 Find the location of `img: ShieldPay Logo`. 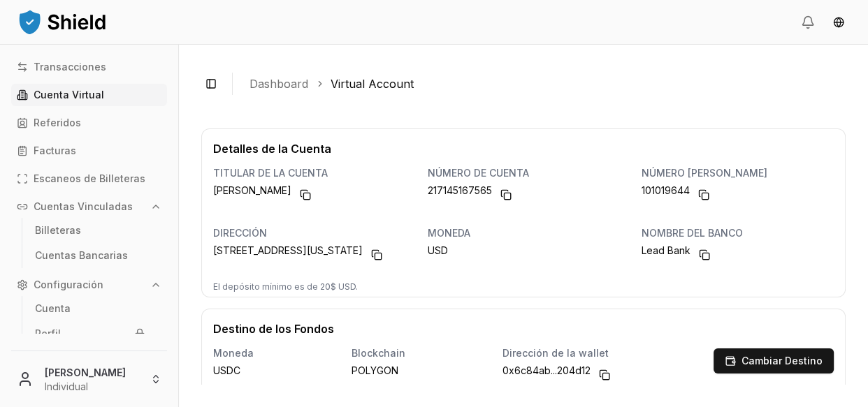

img: ShieldPay Logo is located at coordinates (63, 22).